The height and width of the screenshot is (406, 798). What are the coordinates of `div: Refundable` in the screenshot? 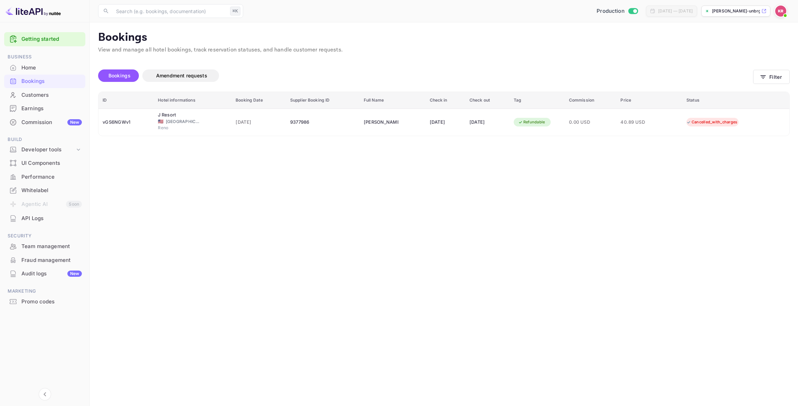 It's located at (531, 122).